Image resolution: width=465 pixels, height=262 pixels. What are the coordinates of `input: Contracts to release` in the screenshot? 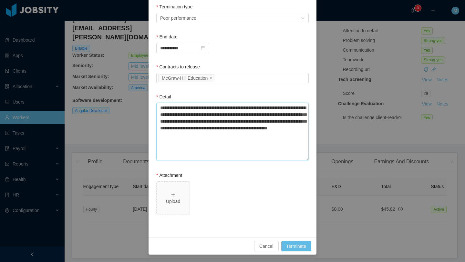 It's located at (217, 79).